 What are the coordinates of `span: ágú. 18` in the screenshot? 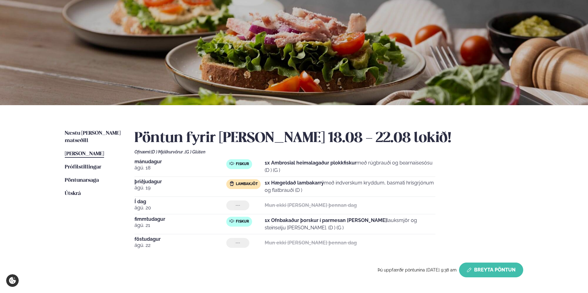 It's located at (180, 168).